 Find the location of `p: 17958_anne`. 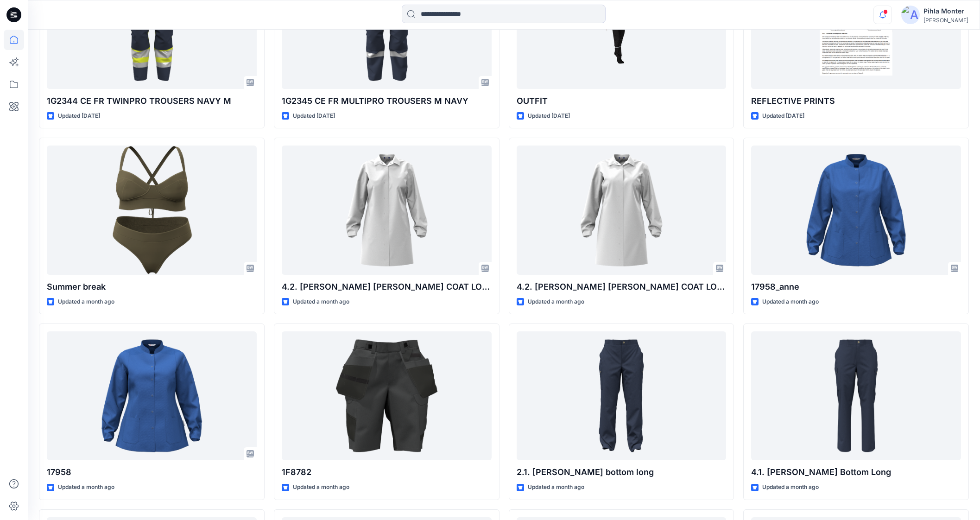

p: 17958_anne is located at coordinates (855, 287).